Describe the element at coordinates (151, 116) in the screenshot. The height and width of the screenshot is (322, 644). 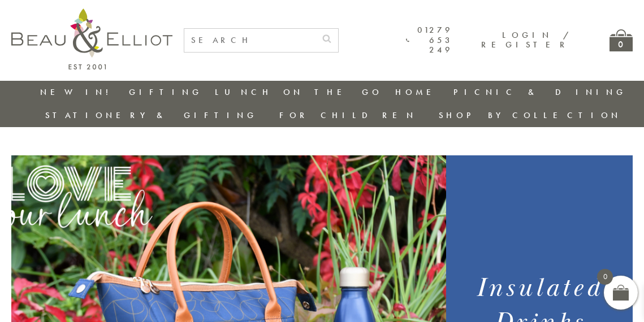
I see `a: Stationery & Gifting` at that location.